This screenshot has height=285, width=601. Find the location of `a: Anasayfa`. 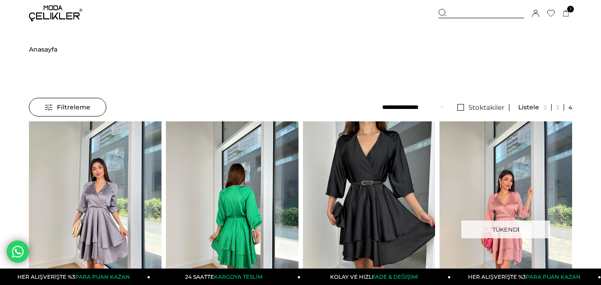

a: Anasayfa is located at coordinates (43, 49).